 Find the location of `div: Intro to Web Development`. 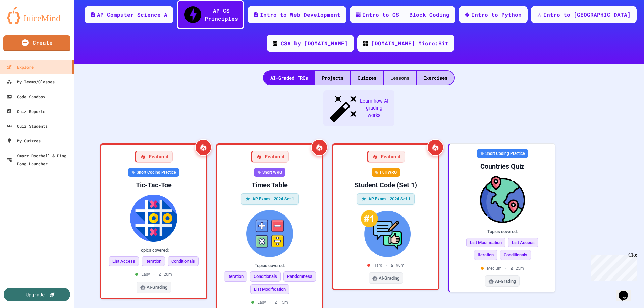

div: Intro to Web Development is located at coordinates (300, 15).